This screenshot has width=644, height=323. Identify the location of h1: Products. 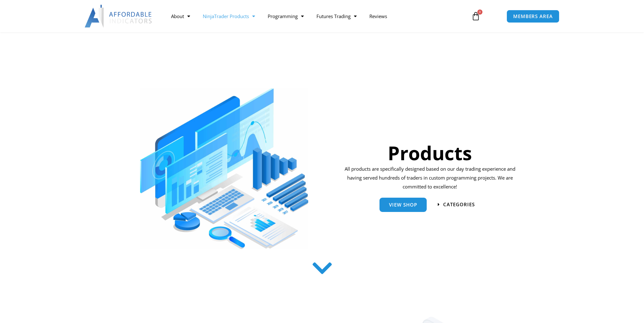
(430, 153).